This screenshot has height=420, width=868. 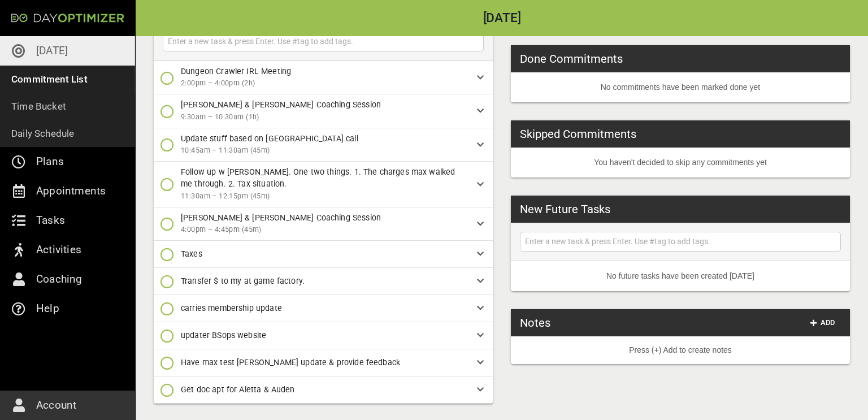 I want to click on li: No commitments have been marked done yet, so click(x=681, y=87).